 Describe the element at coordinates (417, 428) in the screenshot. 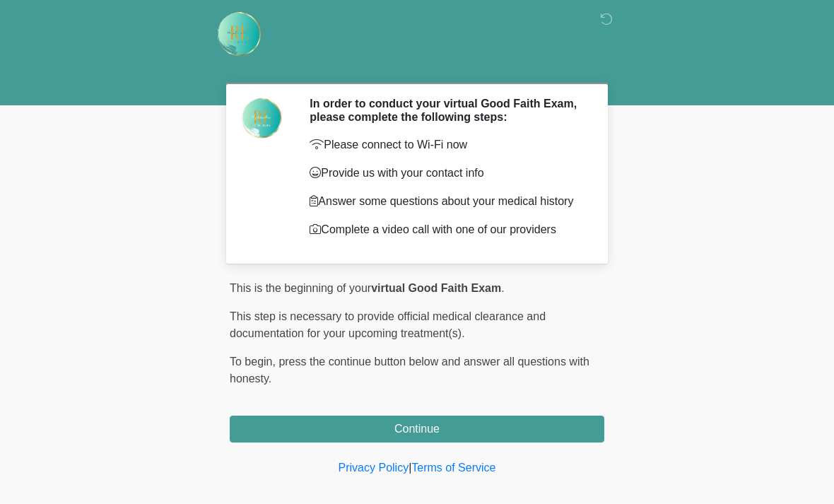

I see `button: Continue` at that location.